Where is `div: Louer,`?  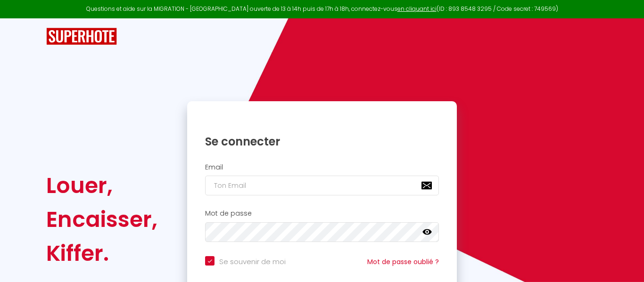
div: Louer, is located at coordinates (101, 186).